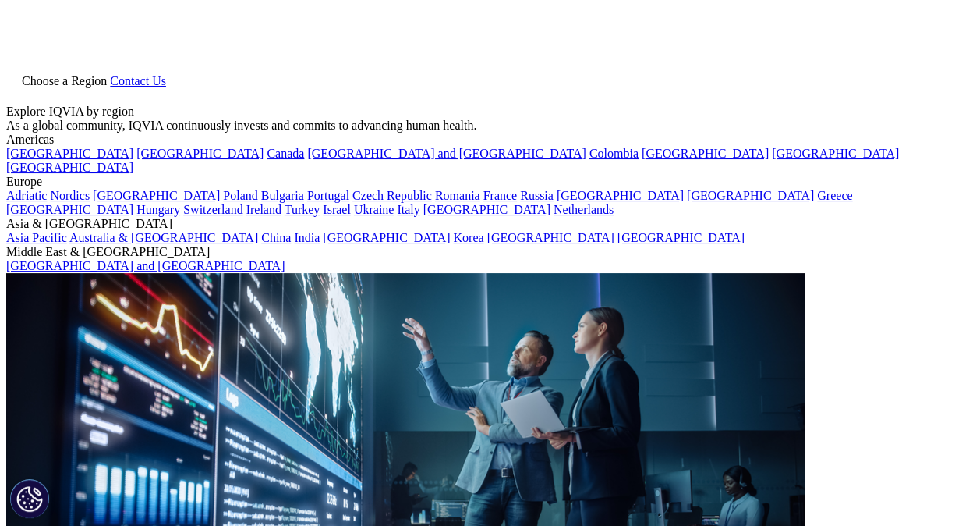  I want to click on a: Turkey, so click(303, 209).